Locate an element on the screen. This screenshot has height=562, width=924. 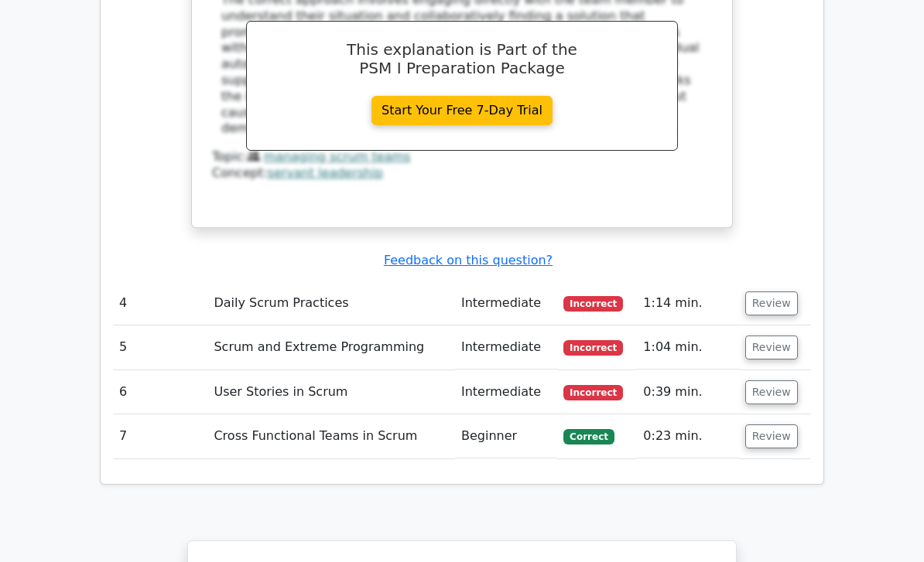
div: Topic: is located at coordinates (462, 157).